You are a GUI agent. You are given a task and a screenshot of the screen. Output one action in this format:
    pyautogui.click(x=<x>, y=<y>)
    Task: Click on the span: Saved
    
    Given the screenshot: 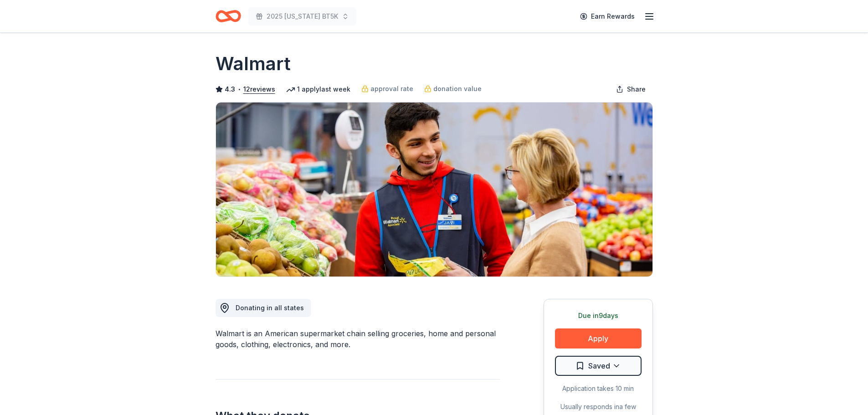 What is the action you would take?
    pyautogui.click(x=599, y=366)
    